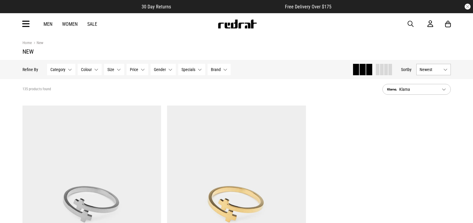 Image resolution: width=473 pixels, height=223 pixels. Describe the element at coordinates (188, 70) in the screenshot. I see `span: Specials` at that location.